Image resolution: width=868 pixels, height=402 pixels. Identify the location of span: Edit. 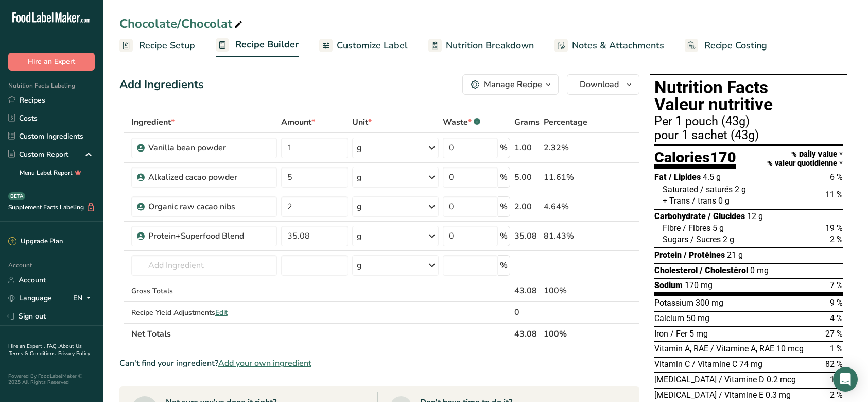
(221, 312).